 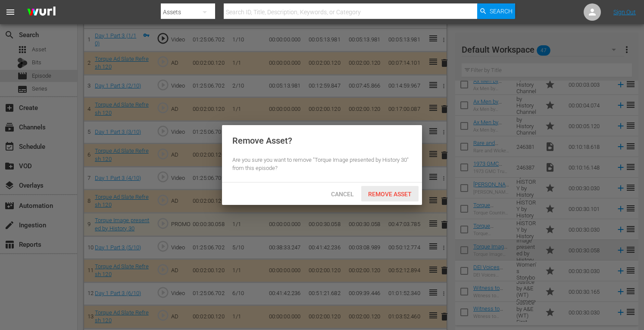 What do you see at coordinates (390, 194) in the screenshot?
I see `button: Remove Asset` at bounding box center [390, 194].